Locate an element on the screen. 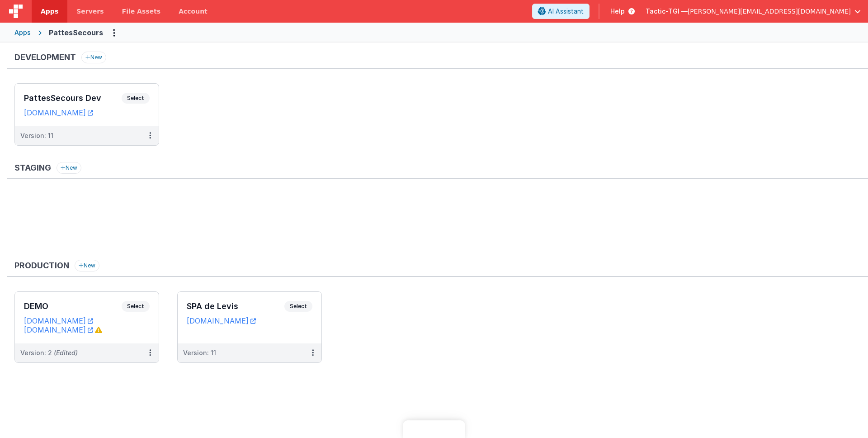  div: Apps is located at coordinates (22, 32).